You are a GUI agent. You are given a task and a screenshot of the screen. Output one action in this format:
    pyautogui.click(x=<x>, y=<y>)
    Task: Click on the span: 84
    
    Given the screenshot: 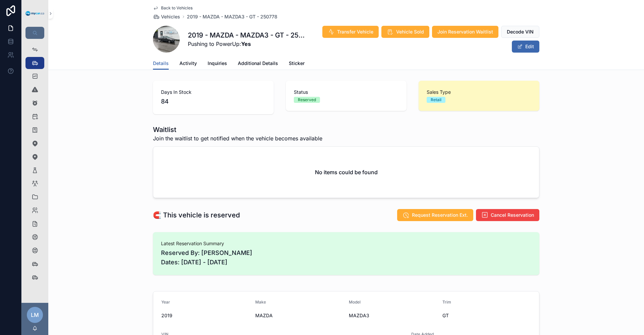 What is the action you would take?
    pyautogui.click(x=213, y=102)
    